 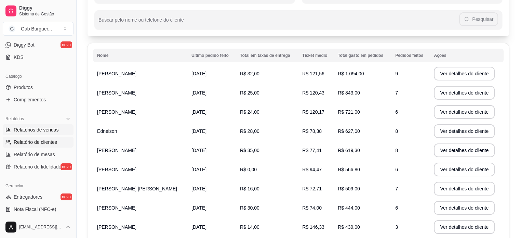 What do you see at coordinates (250, 208) in the screenshot?
I see `span: R$ 30,00` at bounding box center [250, 208].